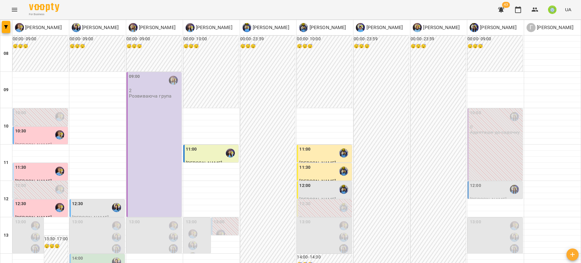 This screenshot has height=263, width=581. I want to click on label: 14:00, so click(77, 258).